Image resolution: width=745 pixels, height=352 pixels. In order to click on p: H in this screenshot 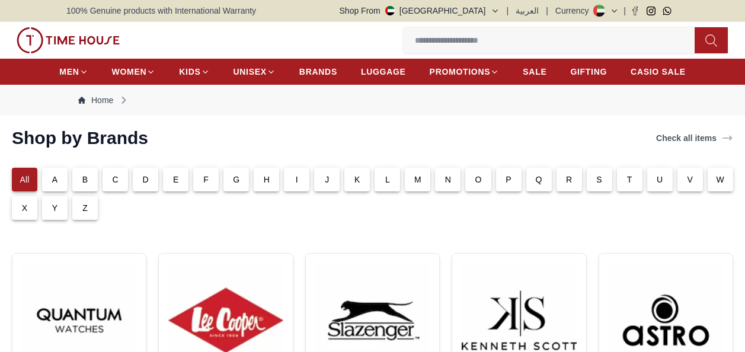, I will do `click(267, 180)`.